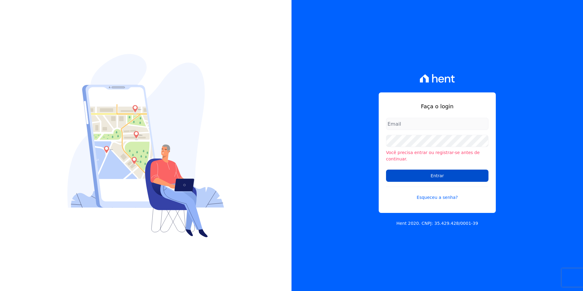 Image resolution: width=583 pixels, height=291 pixels. Describe the element at coordinates (437, 124) in the screenshot. I see `input: Email` at that location.